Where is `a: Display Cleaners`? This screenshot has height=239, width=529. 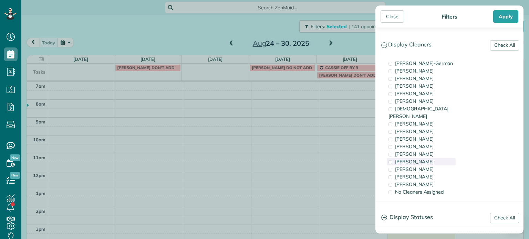 a: Display Cleaners is located at coordinates (449, 45).